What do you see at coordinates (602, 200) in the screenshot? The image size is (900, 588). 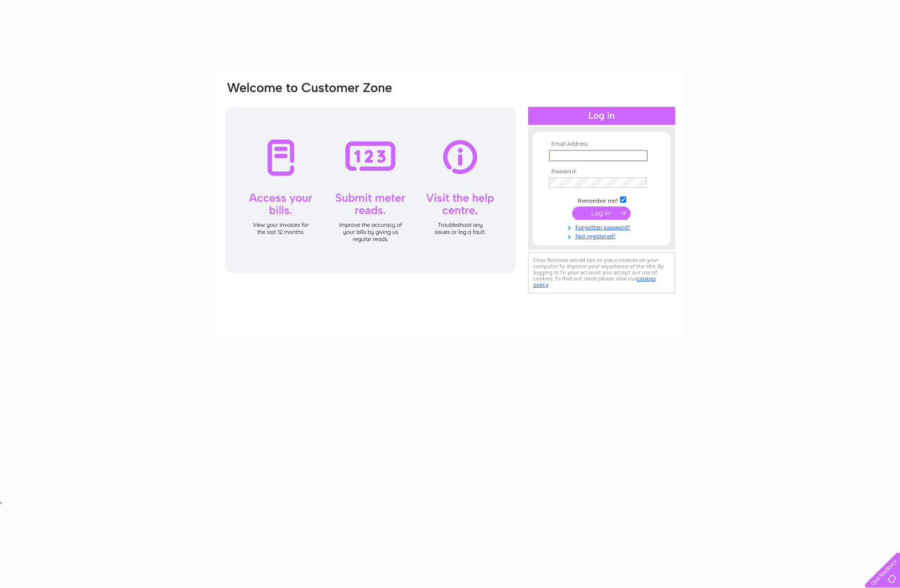 I see `td: Remember me?` at bounding box center [602, 200].